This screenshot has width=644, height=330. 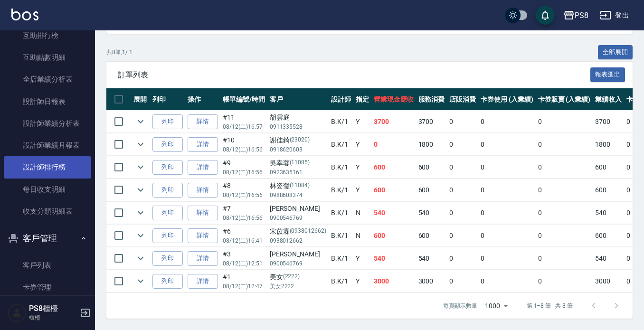 I want to click on th: 卡券販賣 (入業績), so click(x=564, y=99).